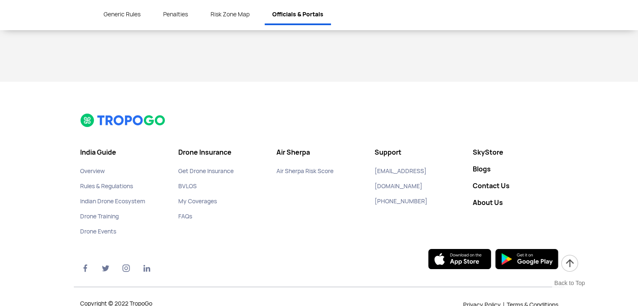  What do you see at coordinates (516, 186) in the screenshot?
I see `a: Contact Us` at bounding box center [516, 186].